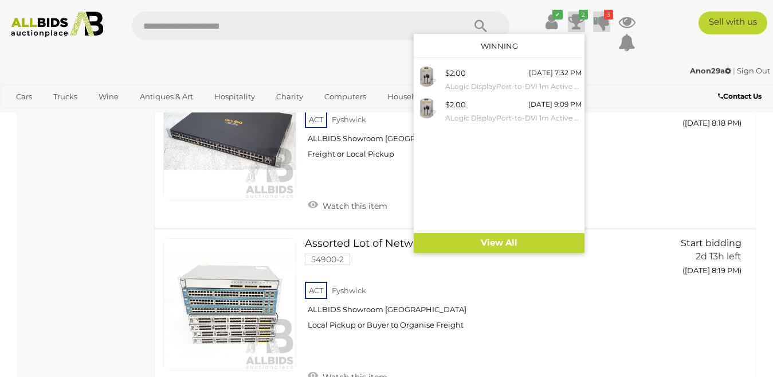 The height and width of the screenshot is (377, 773). What do you see at coordinates (480, 117) in the screenshot?
I see `a: HP Aruba (JL256A) 2930F 48-Port Gigabit PoE+ Switch 54948-3 ACT Fyshwick ALLBIDS Showroom [GEOGRA...` at bounding box center [480, 117].